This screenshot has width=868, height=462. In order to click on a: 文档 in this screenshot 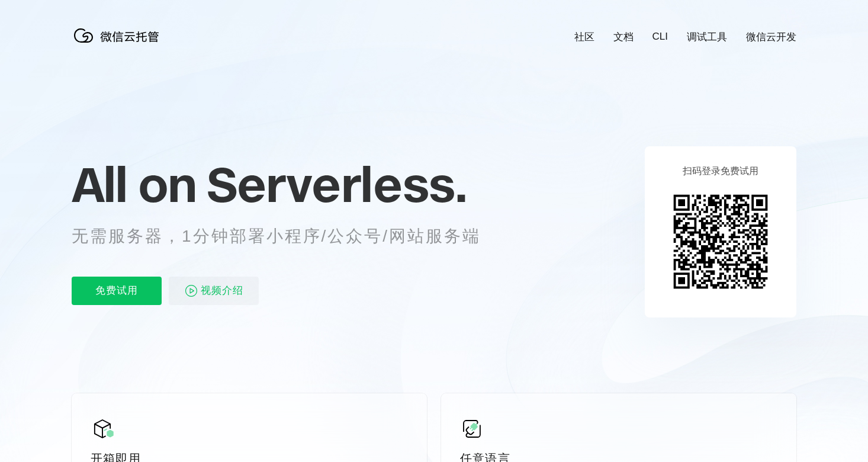, I will do `click(623, 36)`.